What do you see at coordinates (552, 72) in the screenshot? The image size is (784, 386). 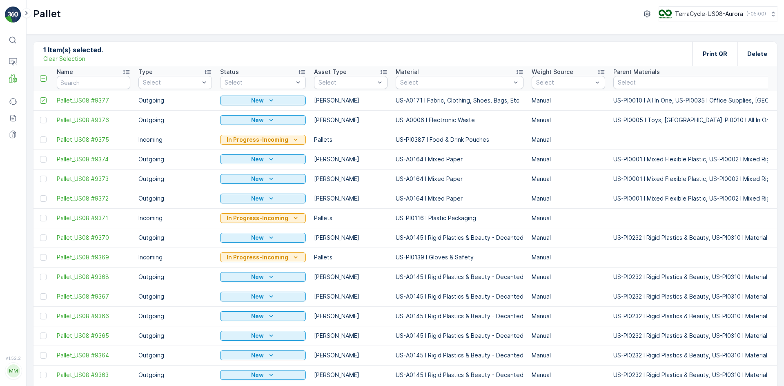 I see `p: Weight Source` at bounding box center [552, 72].